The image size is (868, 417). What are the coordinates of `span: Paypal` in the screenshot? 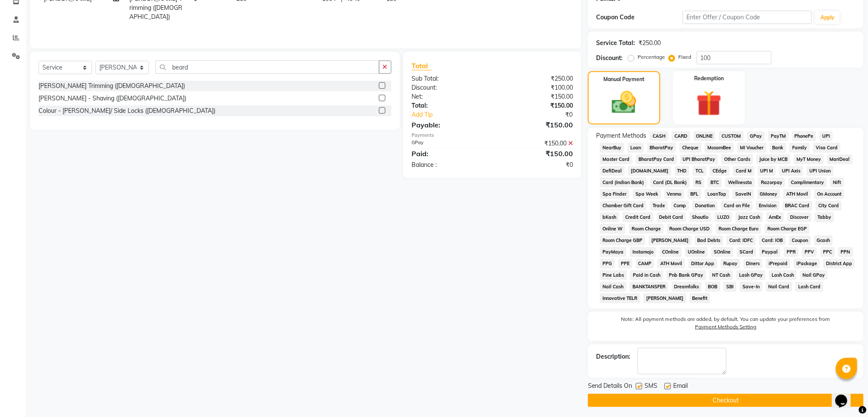 It's located at (771, 252).